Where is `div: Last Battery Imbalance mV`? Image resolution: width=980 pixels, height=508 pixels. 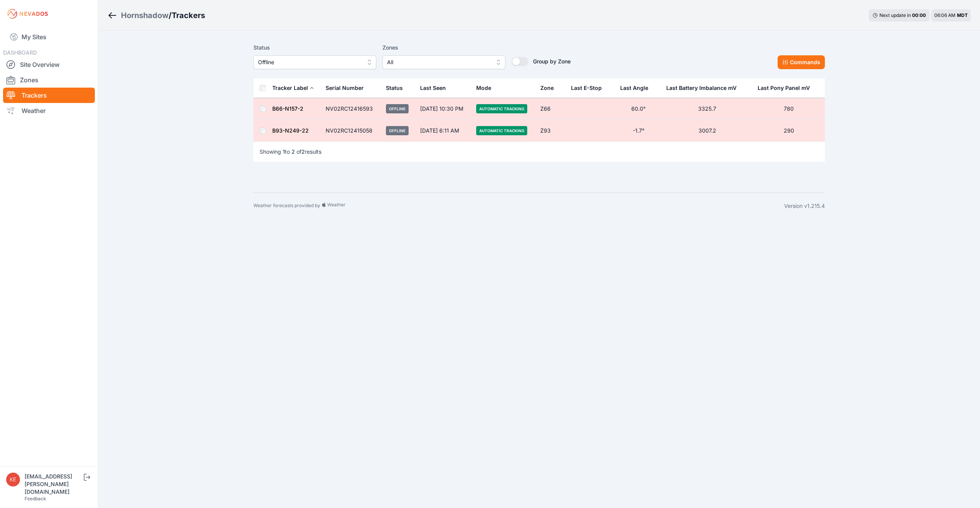
div: Last Battery Imbalance mV is located at coordinates (701, 88).